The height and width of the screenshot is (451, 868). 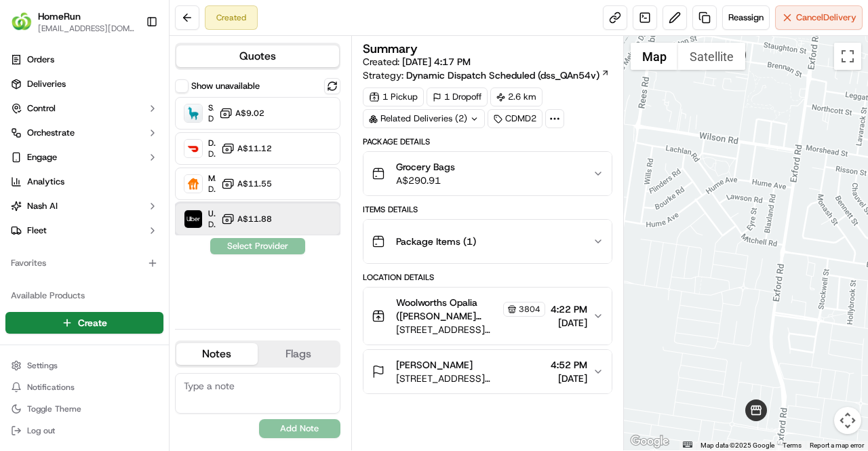 I want to click on span: Menulog, so click(x=211, y=179).